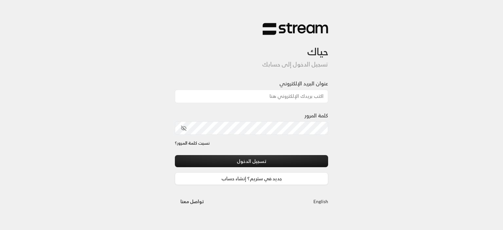 This screenshot has height=230, width=503. What do you see at coordinates (251, 65) in the screenshot?
I see `h5: تسجيل الدخول إلى حسابك` at bounding box center [251, 65].